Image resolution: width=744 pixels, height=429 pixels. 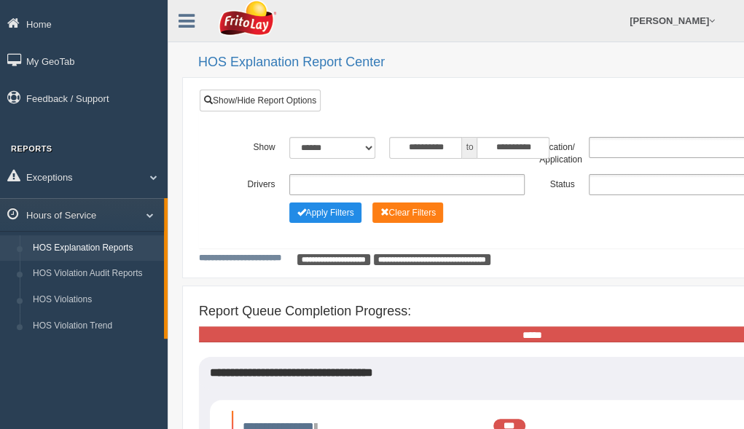 What do you see at coordinates (257, 146) in the screenshot?
I see `label: Show` at bounding box center [257, 146].